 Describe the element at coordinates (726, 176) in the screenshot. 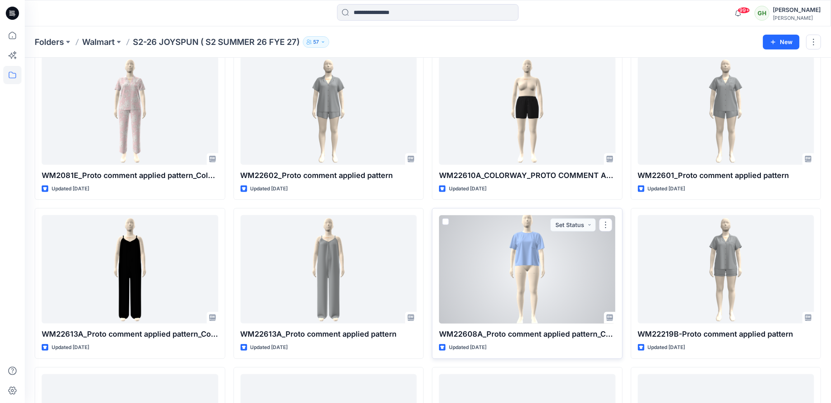

I see `p: WM22601_Proto comment applied pattern` at that location.